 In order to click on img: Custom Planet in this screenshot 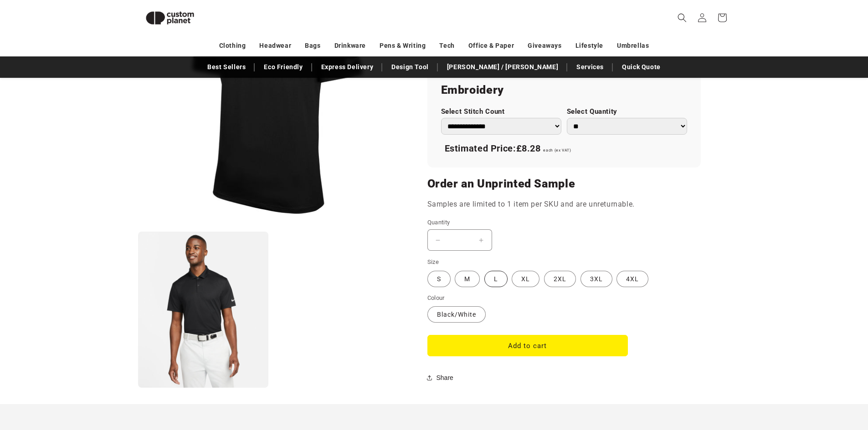, I will do `click(170, 18)`.